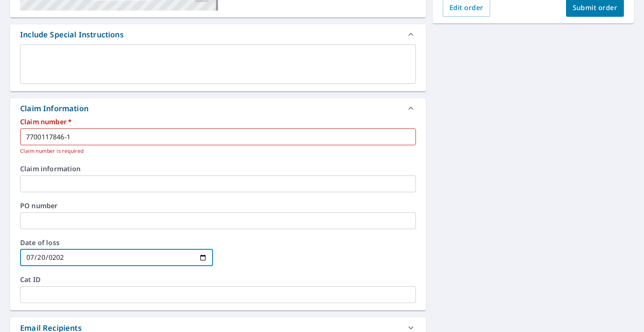 The image size is (644, 332). Describe the element at coordinates (215, 151) in the screenshot. I see `p: Claim number is required` at that location.